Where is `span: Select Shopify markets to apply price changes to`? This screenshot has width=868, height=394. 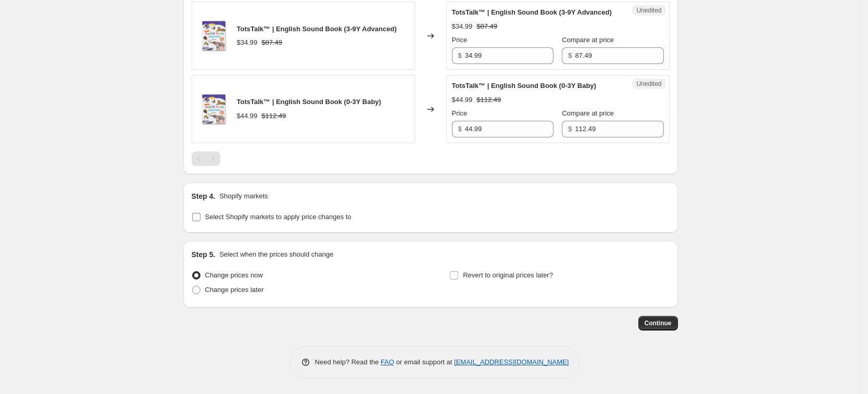
span: Select Shopify markets to apply price changes to is located at coordinates (278, 217).